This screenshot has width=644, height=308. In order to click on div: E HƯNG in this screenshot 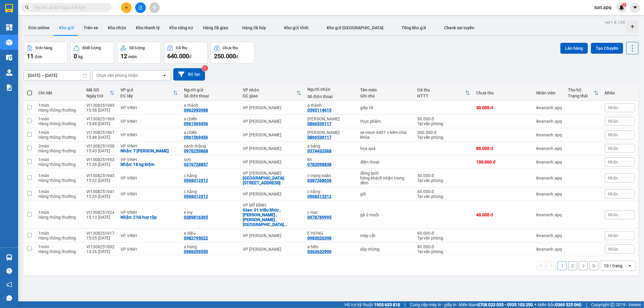, I will do `click(331, 233)`.